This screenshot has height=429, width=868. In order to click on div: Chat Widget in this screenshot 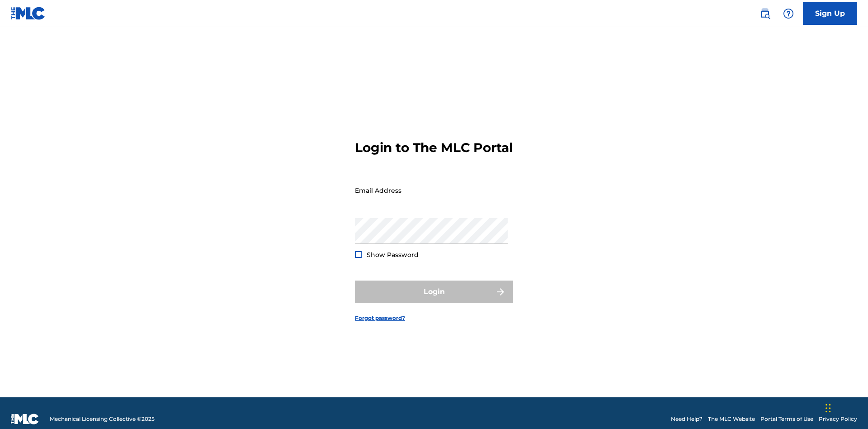, I will do `click(845, 408)`.